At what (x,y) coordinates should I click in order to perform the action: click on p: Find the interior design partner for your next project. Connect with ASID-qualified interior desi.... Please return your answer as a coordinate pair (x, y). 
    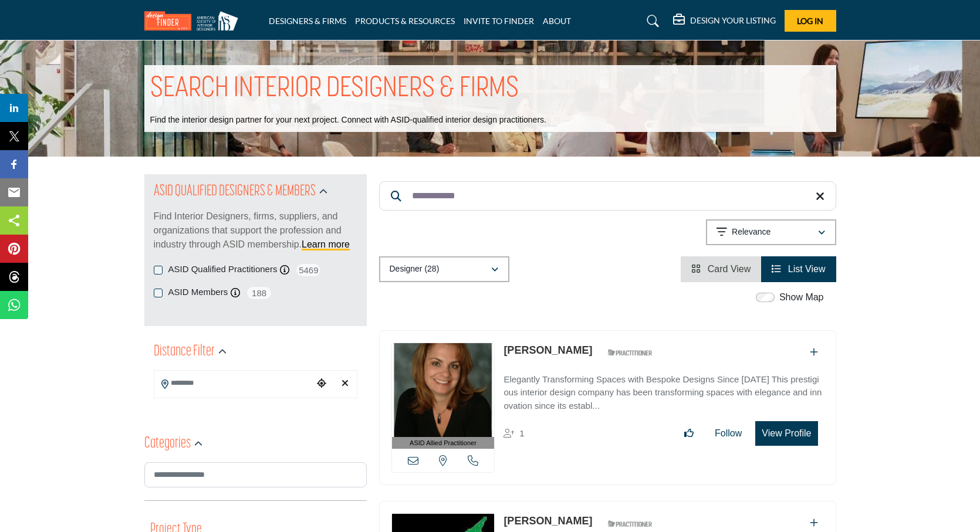
    Looking at the image, I should click on (348, 120).